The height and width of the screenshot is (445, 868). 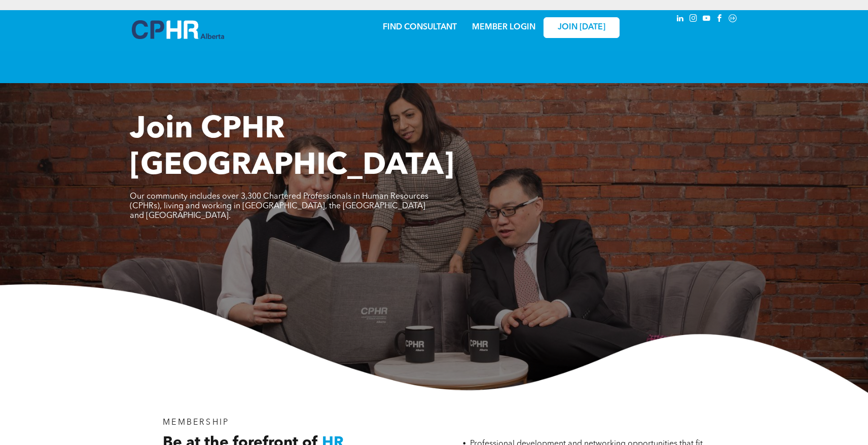 What do you see at coordinates (503, 27) in the screenshot?
I see `a: MEMBER LOGIN` at bounding box center [503, 27].